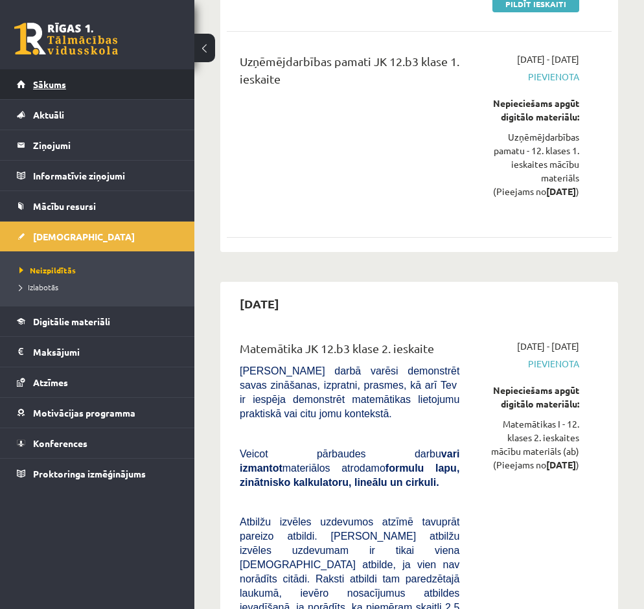 The width and height of the screenshot is (644, 609). Describe the element at coordinates (66, 39) in the screenshot. I see `a: Rīgas 1. Tālmācības vidusskola` at that location.